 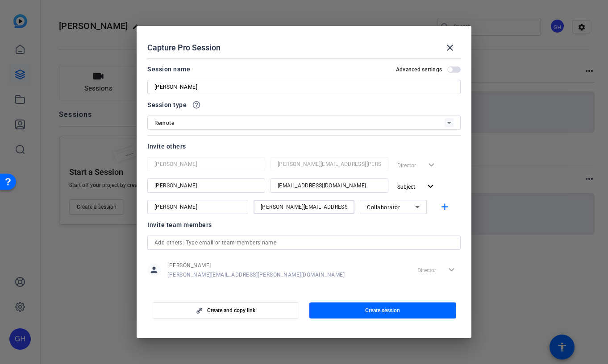 I want to click on input: Add others: Type email or team members name, so click(x=304, y=243).